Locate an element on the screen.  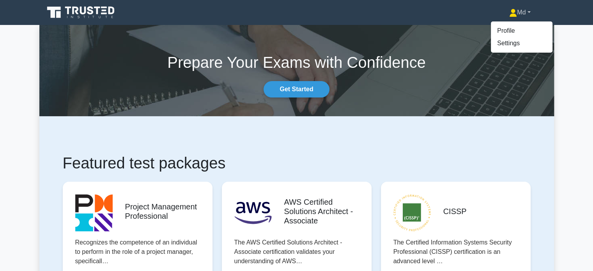
ul: Md is located at coordinates (521, 37).